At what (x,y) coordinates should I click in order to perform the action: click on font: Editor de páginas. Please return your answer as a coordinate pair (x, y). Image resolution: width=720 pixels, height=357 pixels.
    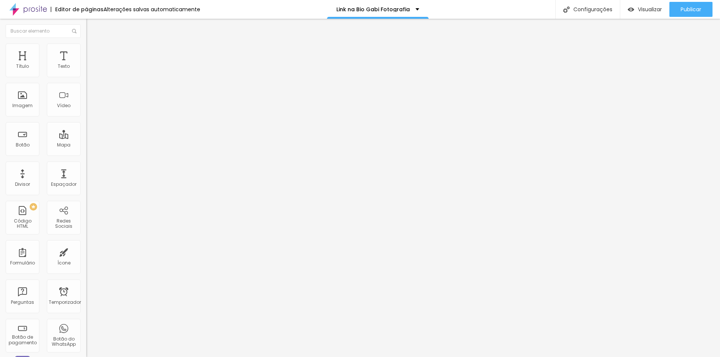
    Looking at the image, I should click on (79, 9).